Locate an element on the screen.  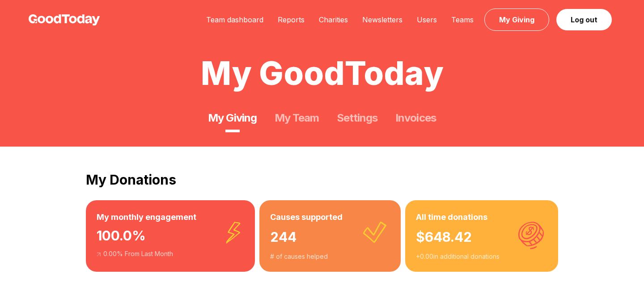
a: Log out is located at coordinates (584, 20).